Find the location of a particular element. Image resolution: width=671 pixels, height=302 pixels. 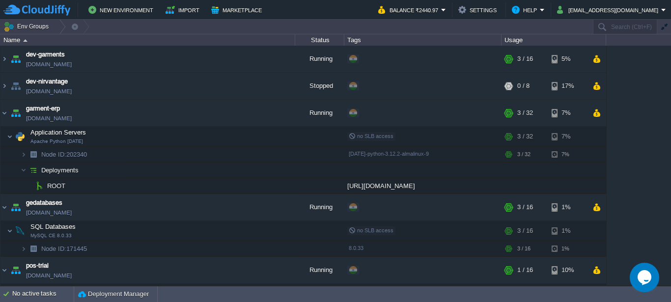

span: 171445 is located at coordinates (64, 249).